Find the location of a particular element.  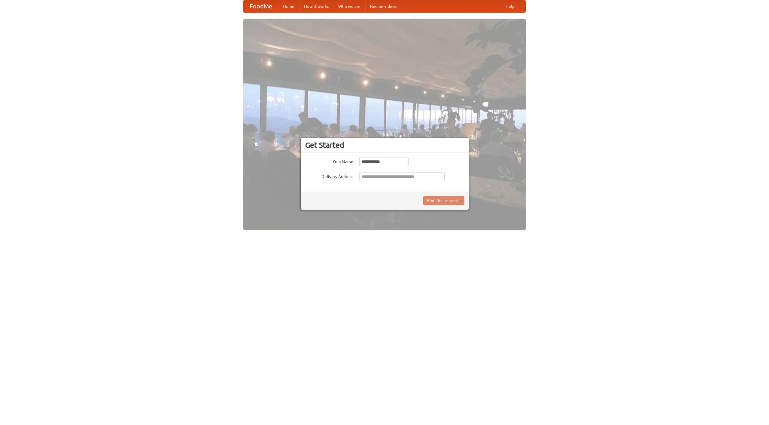

button: Find Restaurants! is located at coordinates (444, 201).